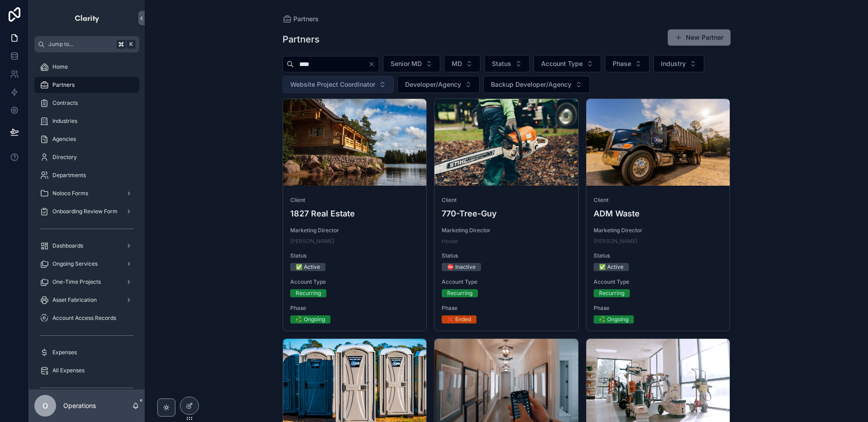 The width and height of the screenshot is (868, 422). Describe the element at coordinates (374, 64) in the screenshot. I see `button: Clear` at that location.